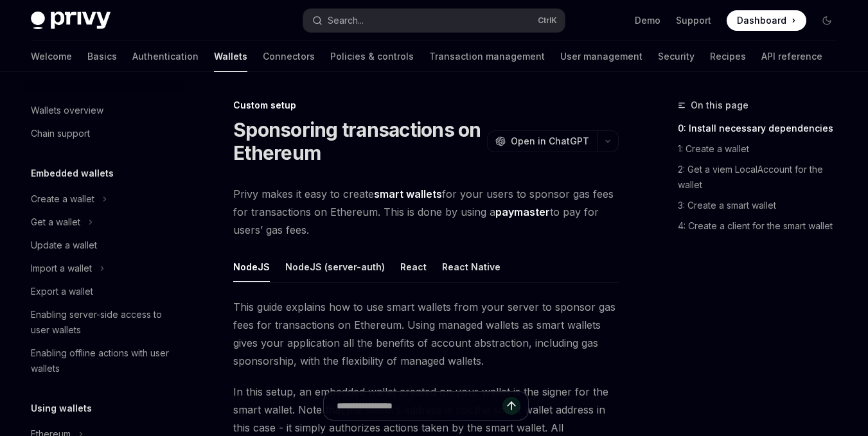 Image resolution: width=868 pixels, height=436 pixels. What do you see at coordinates (103, 361) in the screenshot?
I see `a: Enabling offline actions with user wallets` at bounding box center [103, 361].